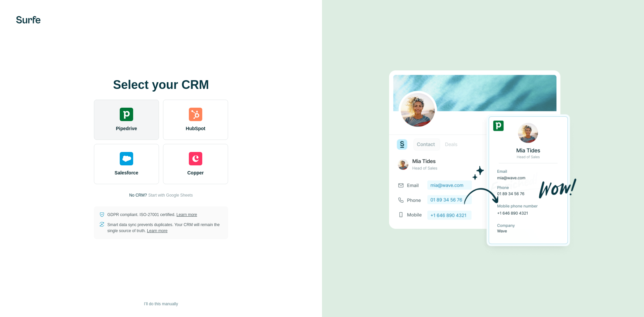 This screenshot has height=317, width=644. I want to click on p: GDPR compliant. ISO-27001 certified., so click(152, 215).